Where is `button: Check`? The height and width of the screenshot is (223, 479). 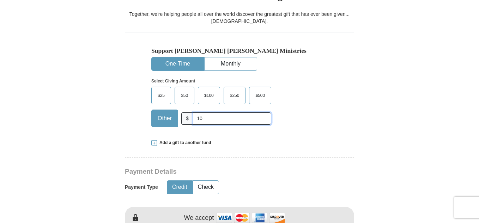
button: Check is located at coordinates (205, 187).